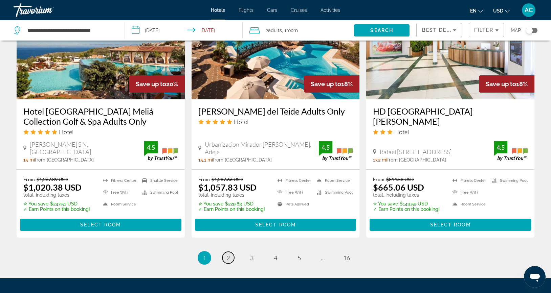 The width and height of the screenshot is (551, 293). What do you see at coordinates (382, 30) in the screenshot?
I see `span: Search` at bounding box center [382, 30].